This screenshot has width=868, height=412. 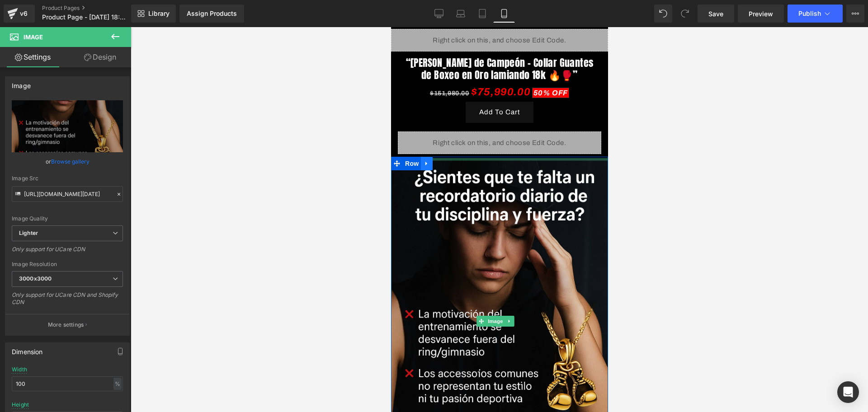 What do you see at coordinates (67, 161) in the screenshot?
I see `div: or` at bounding box center [67, 161].